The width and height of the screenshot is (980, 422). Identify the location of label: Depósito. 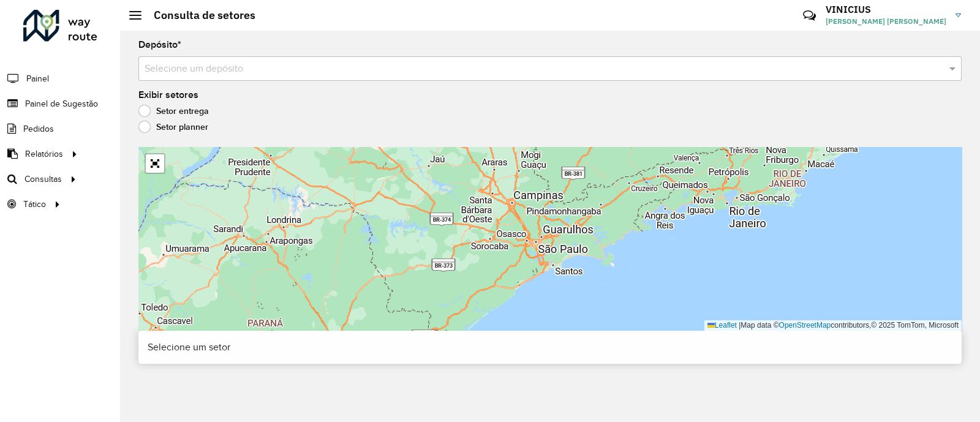
(160, 45).